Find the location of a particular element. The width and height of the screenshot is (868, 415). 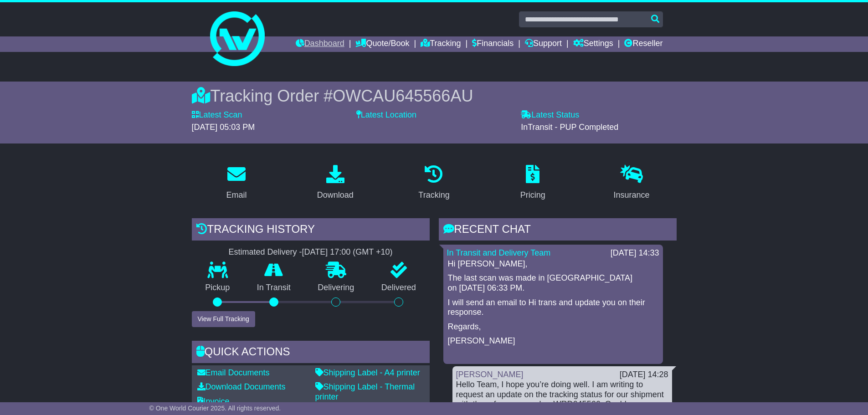

span: © One World Courier 2025. All rights reserved. is located at coordinates (215, 408).